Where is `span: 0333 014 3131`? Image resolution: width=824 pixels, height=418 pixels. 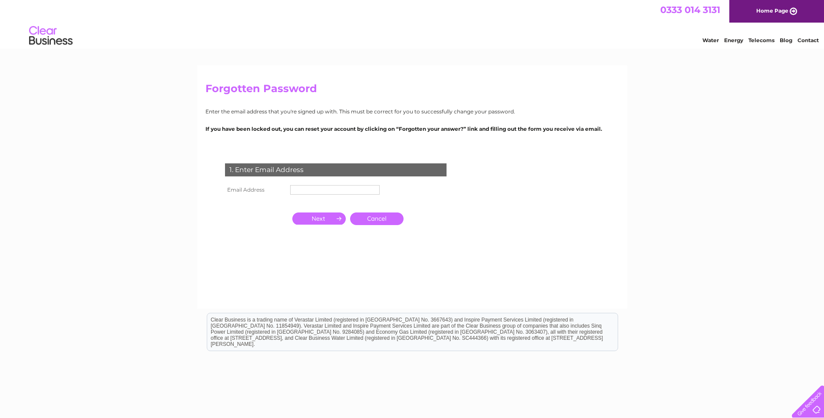 span: 0333 014 3131 is located at coordinates (690, 10).